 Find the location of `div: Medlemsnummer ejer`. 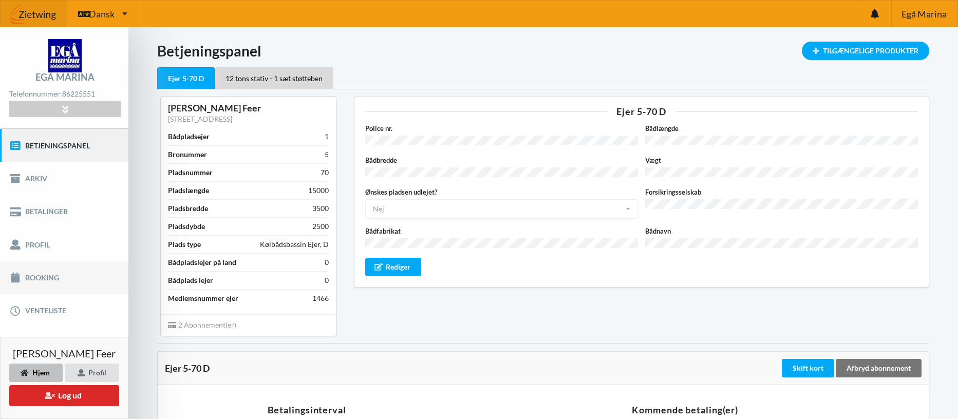

div: Medlemsnummer ejer is located at coordinates (203, 298).